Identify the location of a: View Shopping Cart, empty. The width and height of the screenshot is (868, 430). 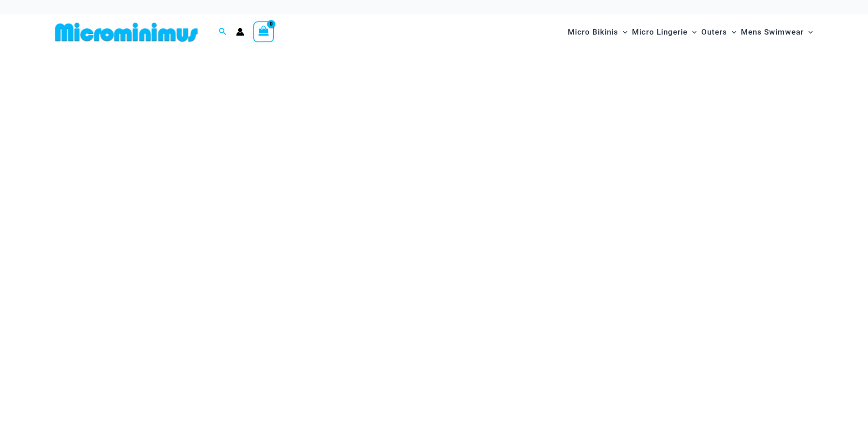
(263, 32).